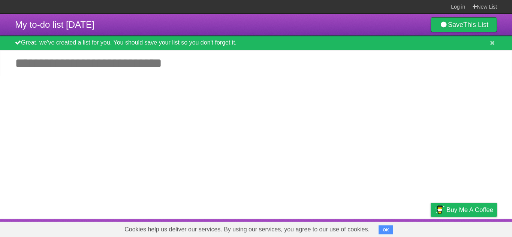 The height and width of the screenshot is (237, 512). What do you see at coordinates (473, 228) in the screenshot?
I see `a: Suggest a feature` at bounding box center [473, 228].